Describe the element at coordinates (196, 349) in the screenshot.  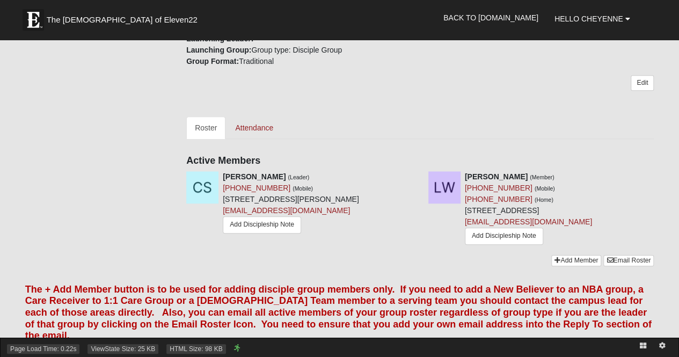
I see `span: HTML Size: 98 KB` at that location.